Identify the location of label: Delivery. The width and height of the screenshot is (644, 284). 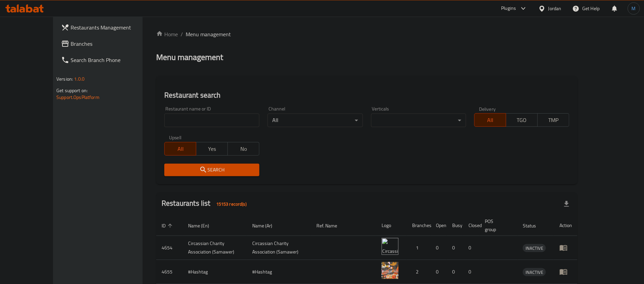
(488, 109).